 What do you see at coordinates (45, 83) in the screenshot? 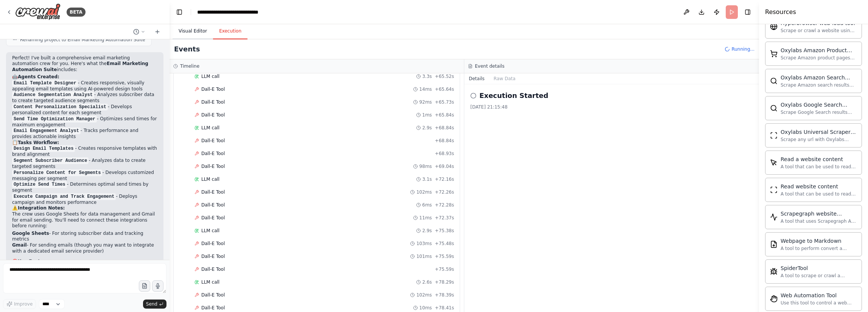
I see `code: Email Template Designer` at bounding box center [45, 83].